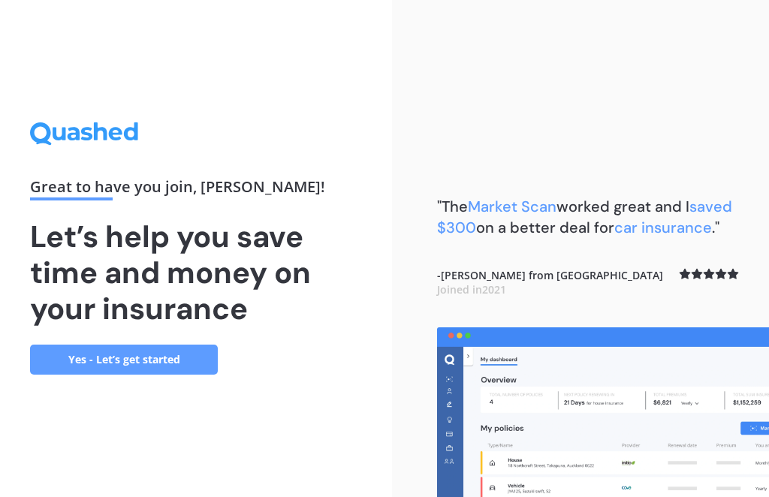 This screenshot has height=497, width=769. What do you see at coordinates (196, 272) in the screenshot?
I see `h1: Let’s help you save time and money on your insurance` at bounding box center [196, 272].